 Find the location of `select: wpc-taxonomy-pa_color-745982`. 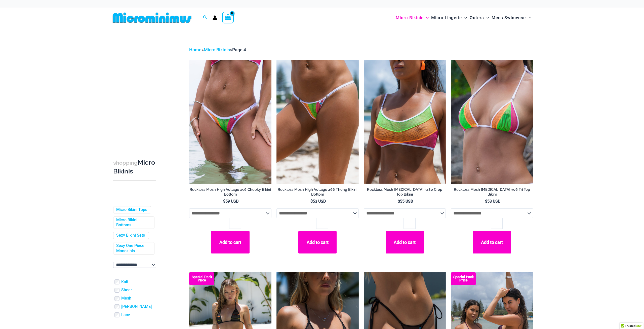

select: wpc-taxonomy-pa_color-745982 is located at coordinates (135, 265).